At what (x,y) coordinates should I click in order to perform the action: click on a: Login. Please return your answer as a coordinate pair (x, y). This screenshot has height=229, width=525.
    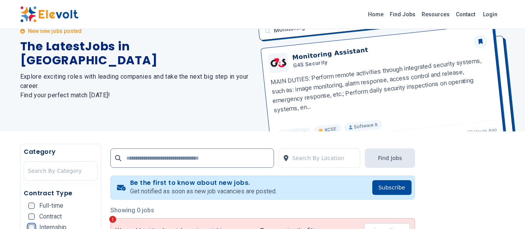
    Looking at the image, I should click on (490, 14).